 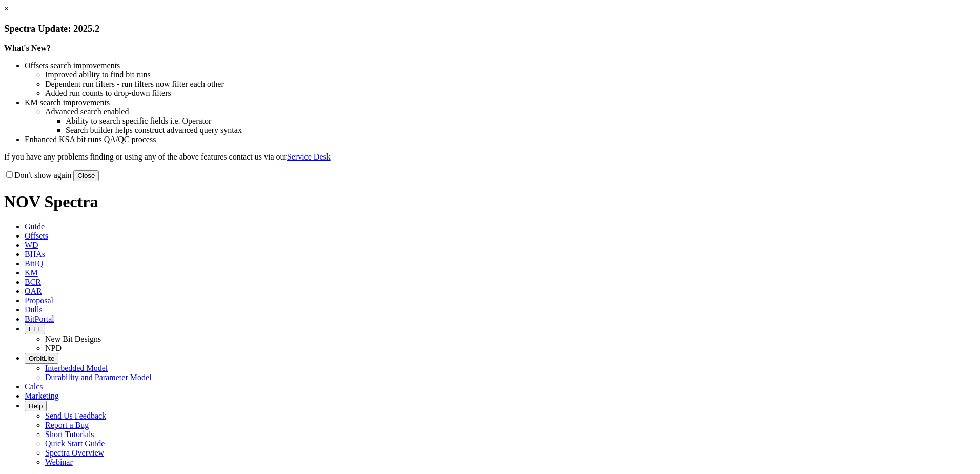 What do you see at coordinates (27, 47) in the screenshot?
I see `strong: What's New?` at bounding box center [27, 47].